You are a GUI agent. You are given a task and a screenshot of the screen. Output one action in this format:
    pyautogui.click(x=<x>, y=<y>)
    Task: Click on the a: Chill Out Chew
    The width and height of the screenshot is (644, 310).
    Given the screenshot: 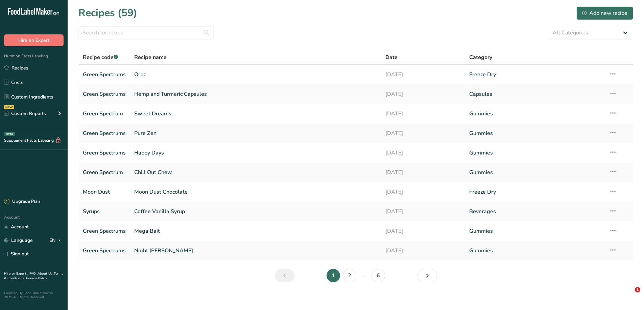 What is the action you would take?
    pyautogui.click(x=256, y=172)
    